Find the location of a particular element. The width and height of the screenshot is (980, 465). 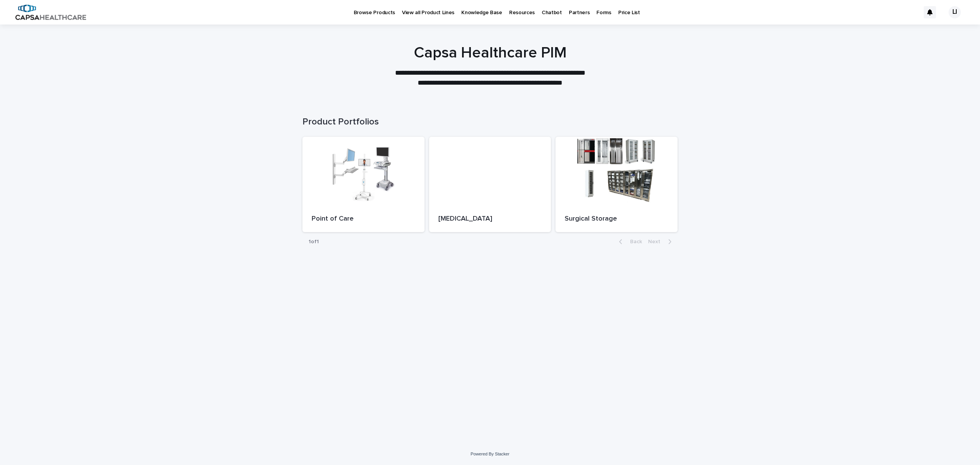

p: Surgical Storage is located at coordinates (616, 219).